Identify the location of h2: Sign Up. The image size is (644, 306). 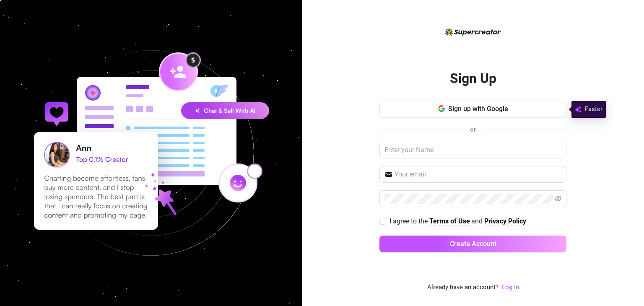
(473, 78).